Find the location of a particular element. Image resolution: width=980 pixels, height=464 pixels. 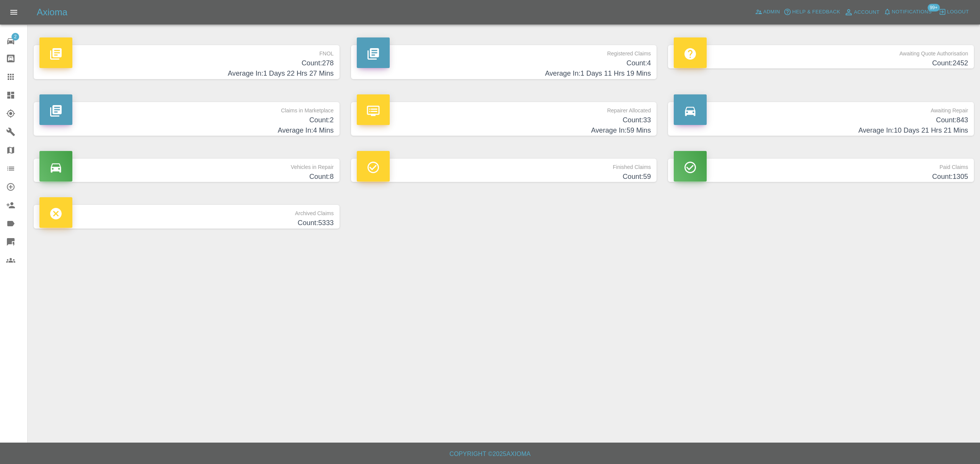

a: Account is located at coordinates (862, 13).